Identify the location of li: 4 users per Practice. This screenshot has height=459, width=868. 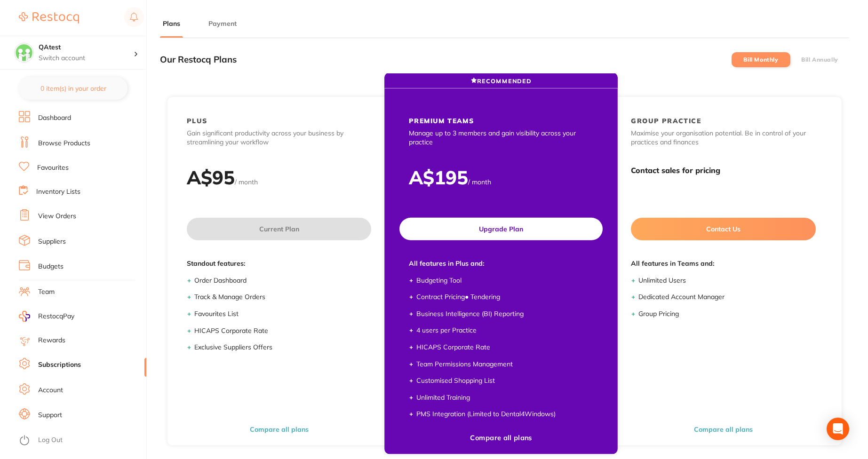
(505, 331).